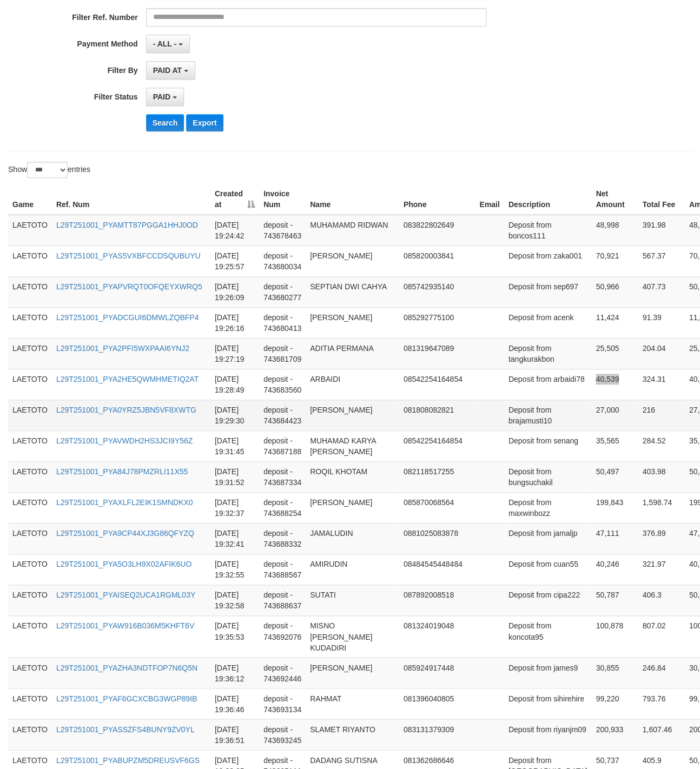 The height and width of the screenshot is (769, 700). Describe the element at coordinates (614, 600) in the screenshot. I see `td: 50,787` at that location.